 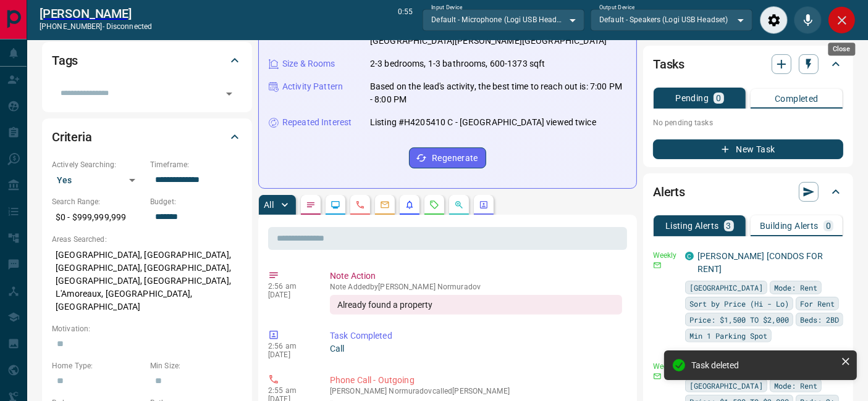 I want to click on p: Activity Pattern, so click(x=312, y=86).